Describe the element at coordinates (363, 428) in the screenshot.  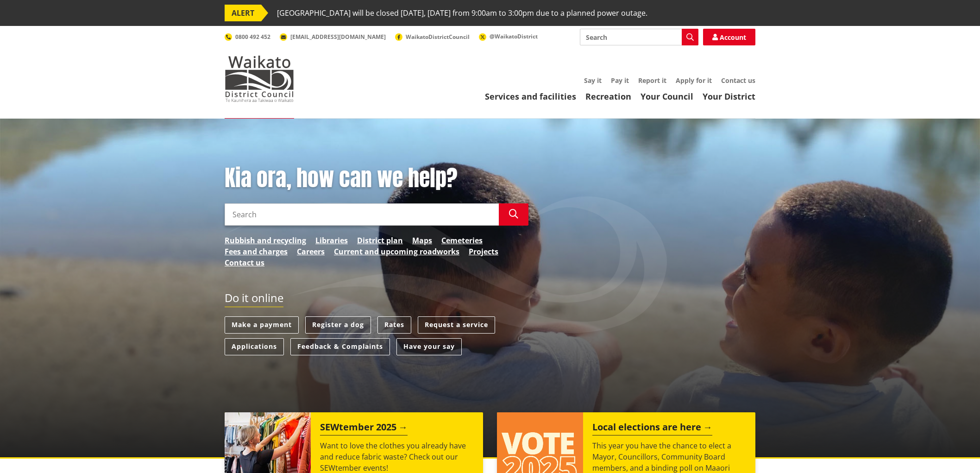
I see `h2: SEWtember 2025` at that location.